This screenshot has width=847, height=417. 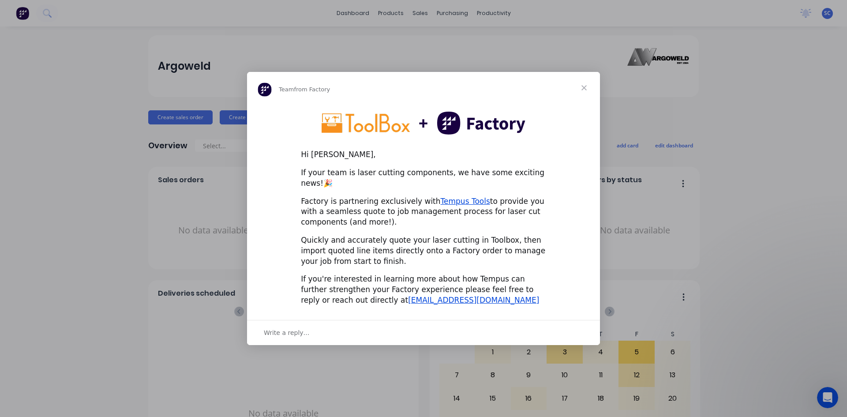 What do you see at coordinates (424, 332) in the screenshot?
I see `div: Open conversation and reply` at bounding box center [424, 332].